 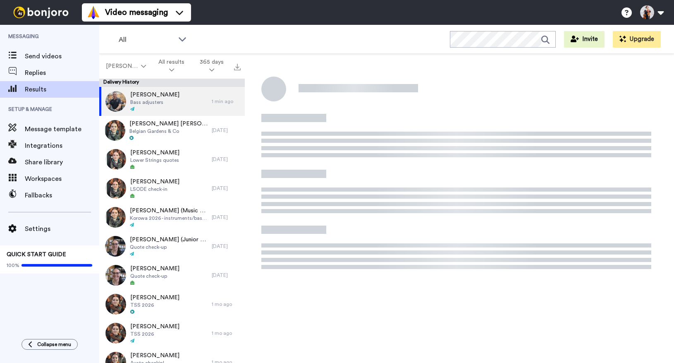 I want to click on img: fd84d11a-d5e2-47fe-ba9e-7e995ee281d8-thumb.jpg, so click(x=116, y=159).